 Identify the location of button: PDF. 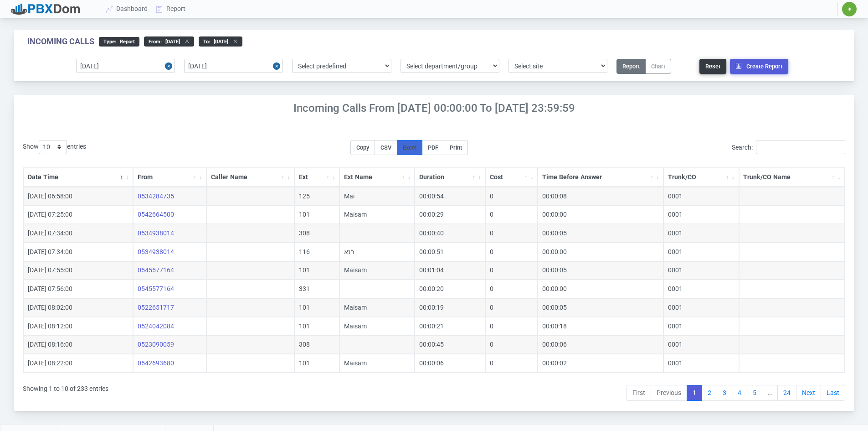
(433, 148).